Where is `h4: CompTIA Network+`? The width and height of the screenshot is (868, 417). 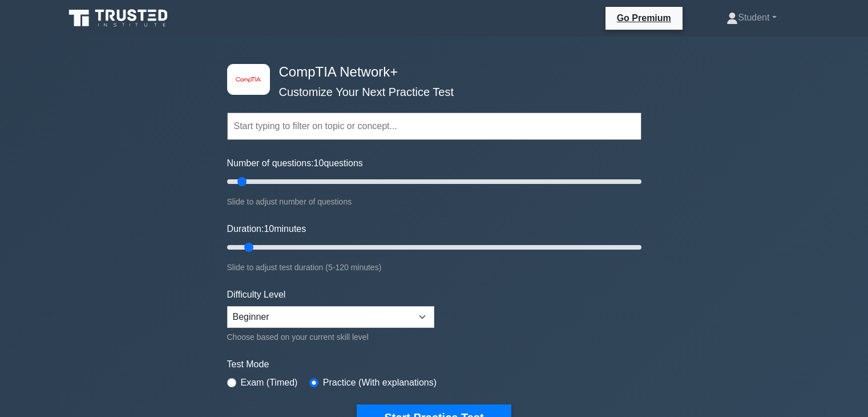
h4: CompTIA Network+ is located at coordinates (430, 72).